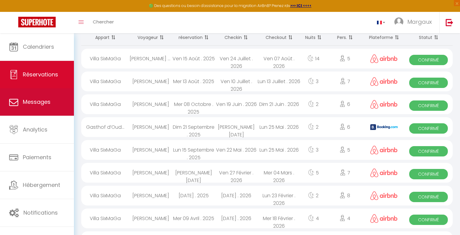 This screenshot has height=235, width=460. I want to click on th: Sort by people, so click(345, 34).